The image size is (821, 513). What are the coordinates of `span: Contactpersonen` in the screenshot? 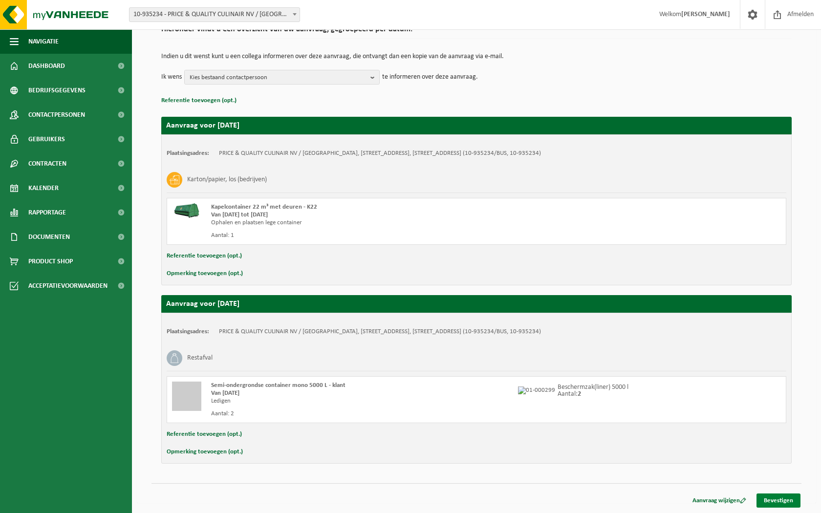 It's located at (57, 115).